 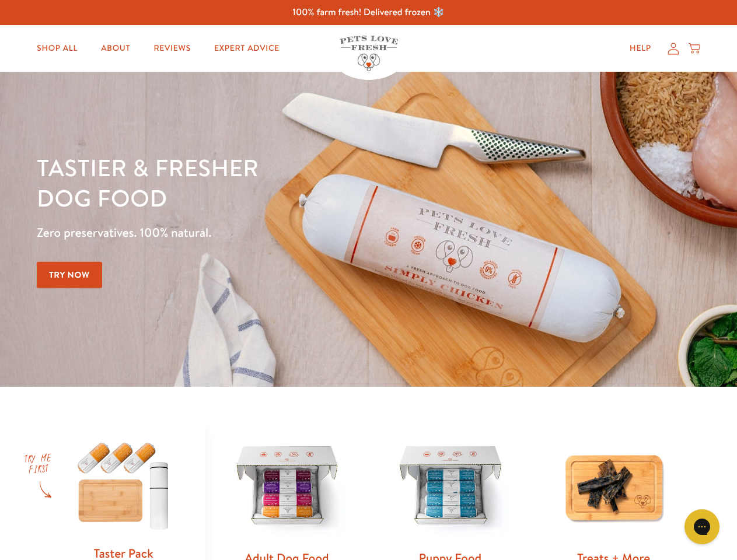 What do you see at coordinates (116, 49) in the screenshot?
I see `a: About` at bounding box center [116, 49].